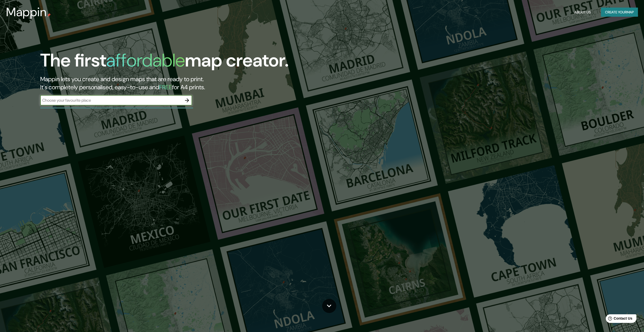  Describe the element at coordinates (166, 87) in the screenshot. I see `h5: FREE` at that location.